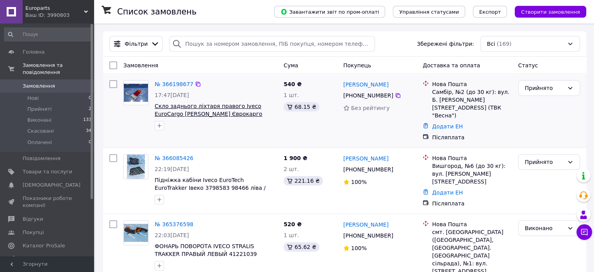 This screenshot has height=272, width=594. Describe the element at coordinates (44, 245) in the screenshot. I see `span: Каталог ProSale` at that location.